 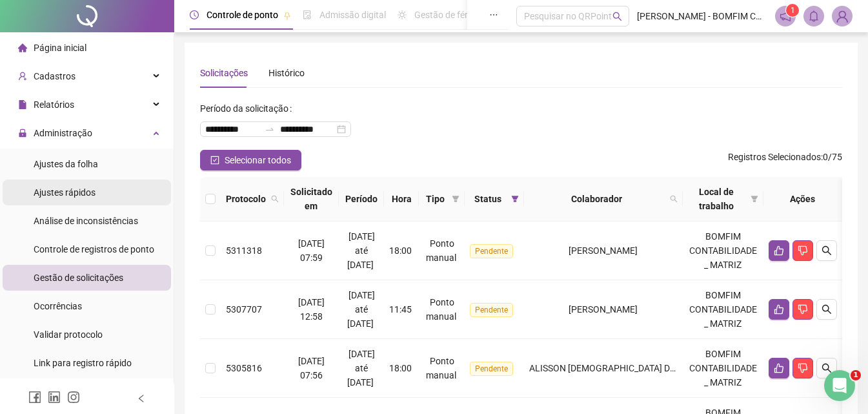 What do you see at coordinates (270, 129) in the screenshot?
I see `span: swap-right` at bounding box center [270, 129].